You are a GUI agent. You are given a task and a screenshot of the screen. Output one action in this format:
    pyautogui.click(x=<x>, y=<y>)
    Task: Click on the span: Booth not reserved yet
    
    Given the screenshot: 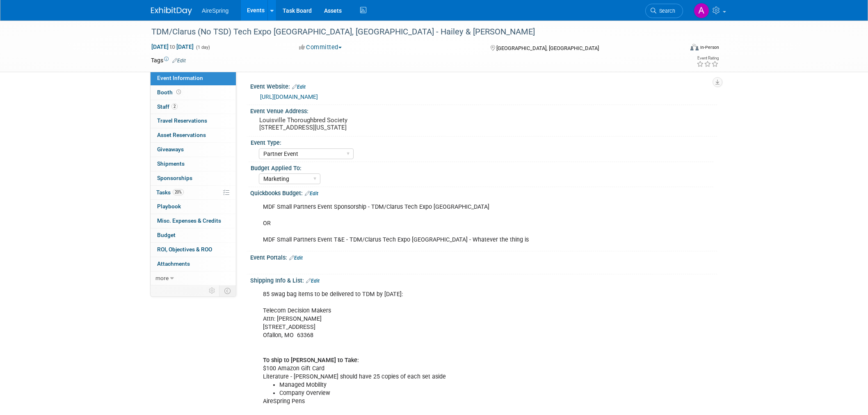 What is the action you would take?
    pyautogui.click(x=178, y=91)
    